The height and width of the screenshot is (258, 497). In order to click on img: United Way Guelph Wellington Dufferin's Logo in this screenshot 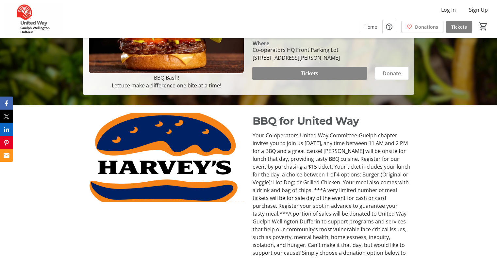, I will do `click(33, 19)`.